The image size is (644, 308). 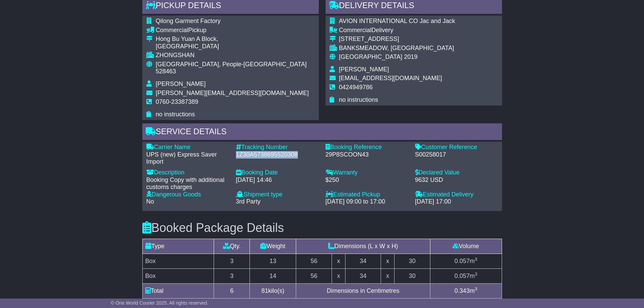 What do you see at coordinates (466, 246) in the screenshot?
I see `td: Volume` at bounding box center [466, 246].